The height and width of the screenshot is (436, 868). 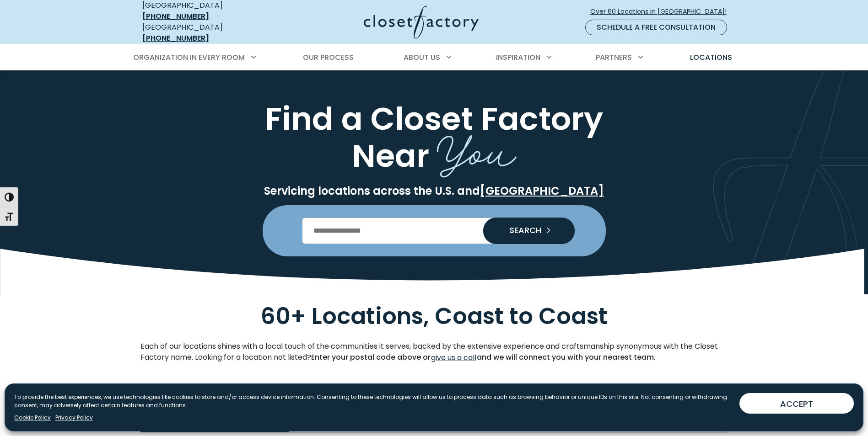 I want to click on input: Enter Postal Code, so click(x=434, y=231).